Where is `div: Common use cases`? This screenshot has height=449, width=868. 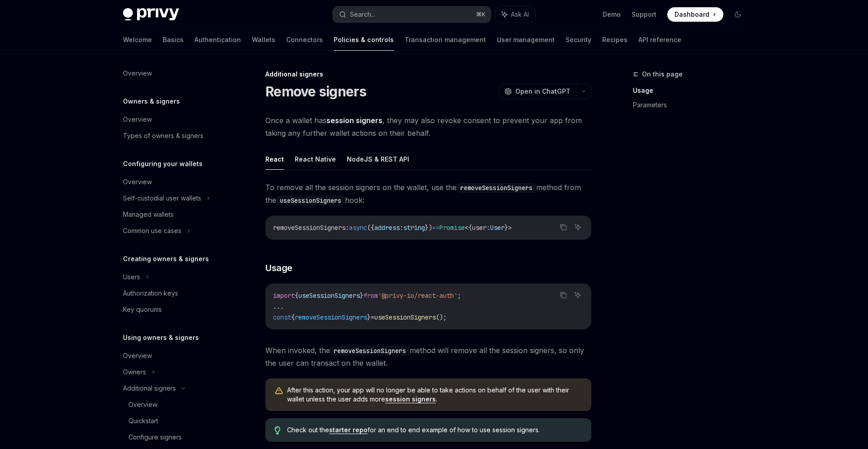
div: Common use cases is located at coordinates (152, 230).